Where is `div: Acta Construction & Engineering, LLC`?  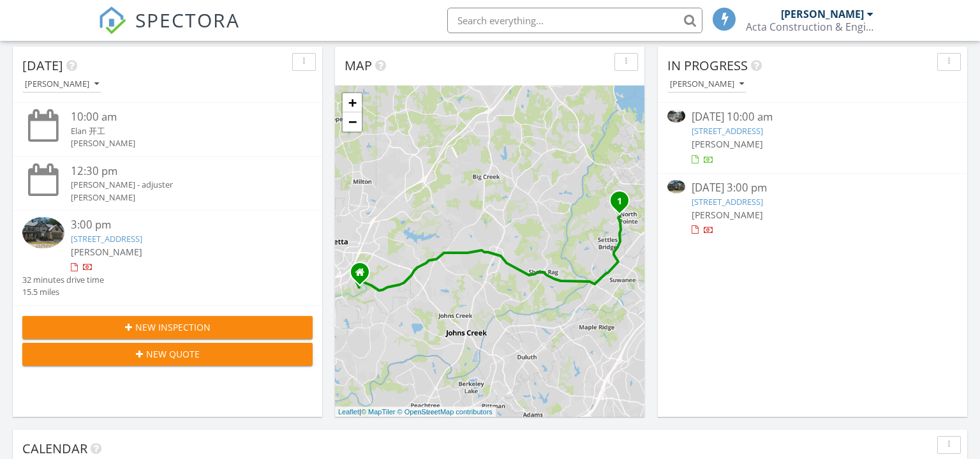
div: Acta Construction & Engineering, LLC is located at coordinates (810, 27).